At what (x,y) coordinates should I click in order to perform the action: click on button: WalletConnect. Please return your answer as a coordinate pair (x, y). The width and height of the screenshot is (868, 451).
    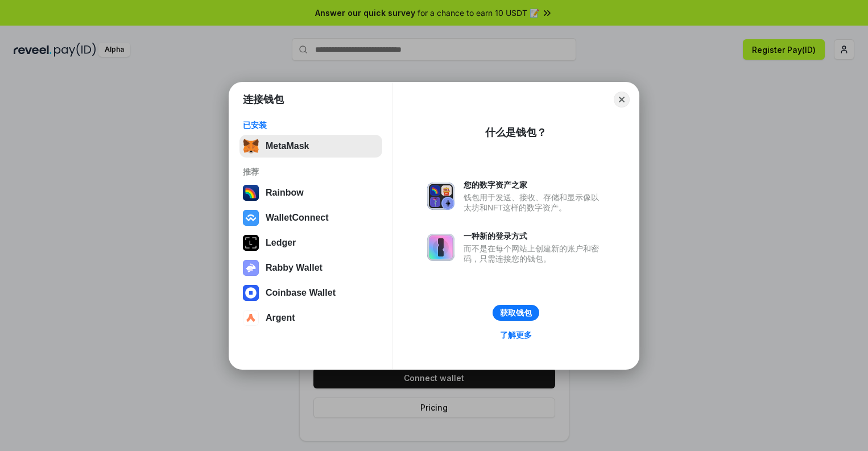
    Looking at the image, I should click on (311, 218).